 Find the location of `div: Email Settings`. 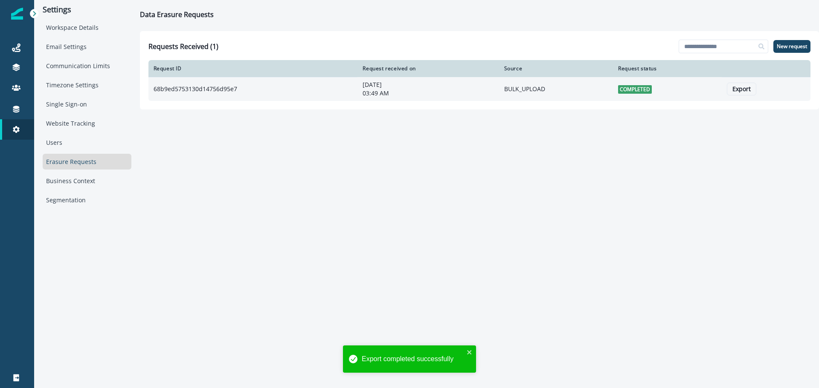

div: Email Settings is located at coordinates (87, 46).